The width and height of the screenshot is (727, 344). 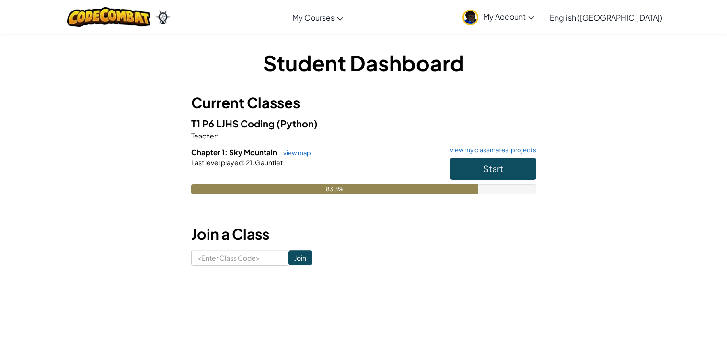 I want to click on span: My Account, so click(x=508, y=16).